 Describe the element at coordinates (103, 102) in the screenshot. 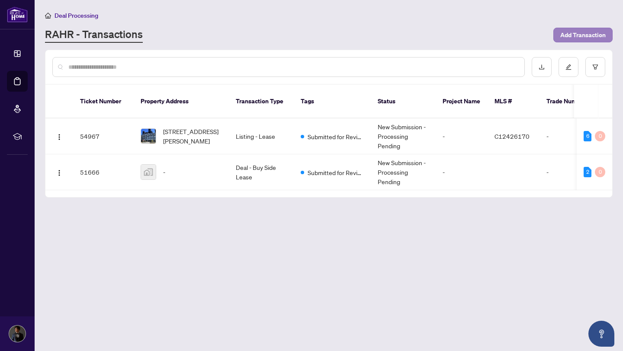

I see `th: Ticket Number` at that location.